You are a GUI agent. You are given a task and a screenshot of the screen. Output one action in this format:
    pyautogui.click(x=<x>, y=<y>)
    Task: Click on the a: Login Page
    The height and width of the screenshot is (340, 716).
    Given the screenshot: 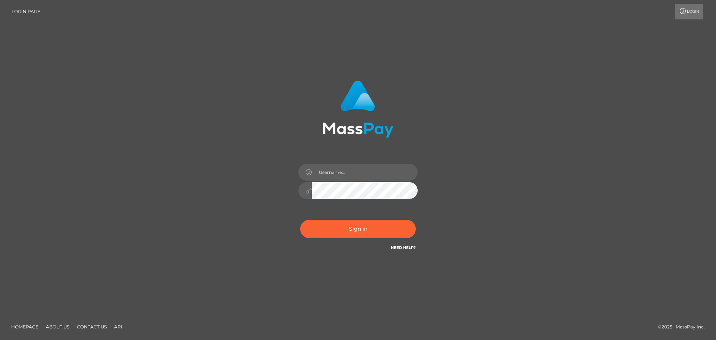 What is the action you would take?
    pyautogui.click(x=26, y=12)
    